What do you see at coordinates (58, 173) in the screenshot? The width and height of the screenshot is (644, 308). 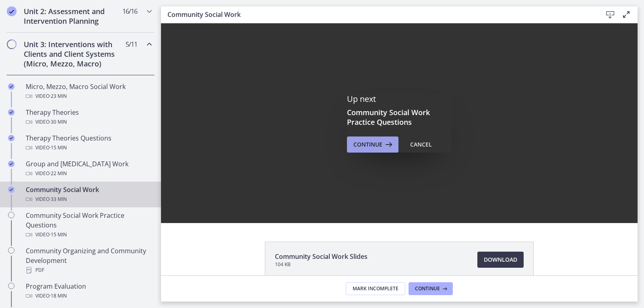 I see `span: · 22 min` at bounding box center [58, 173].